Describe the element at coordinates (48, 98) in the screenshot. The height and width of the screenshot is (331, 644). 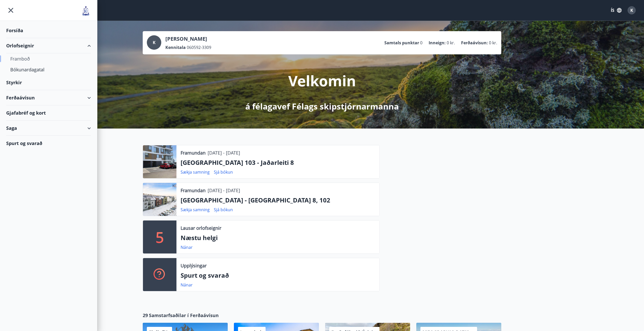
I see `div: Ferðaávísun` at that location.